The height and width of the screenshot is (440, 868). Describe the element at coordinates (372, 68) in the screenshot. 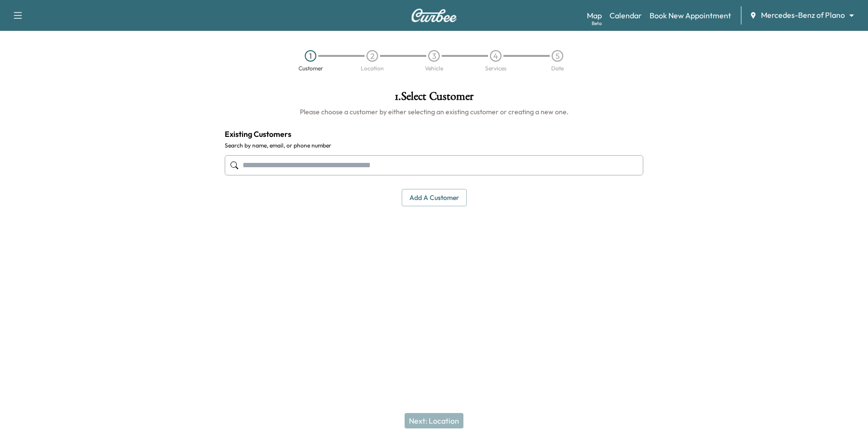

I see `div: Location` at that location.